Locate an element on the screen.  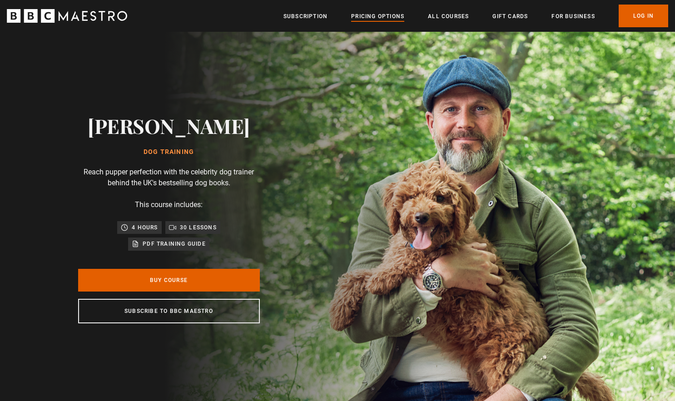
a: Gift Cards is located at coordinates (510, 16).